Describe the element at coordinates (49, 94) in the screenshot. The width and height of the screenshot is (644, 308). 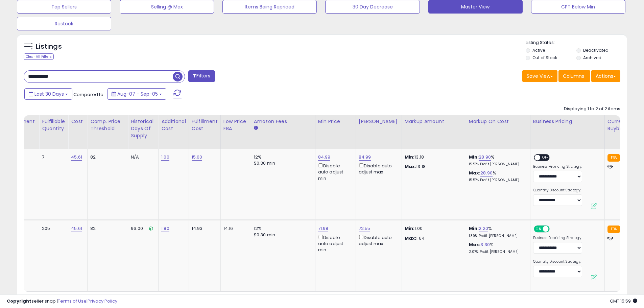
I see `span: Last 30 Days` at that location.